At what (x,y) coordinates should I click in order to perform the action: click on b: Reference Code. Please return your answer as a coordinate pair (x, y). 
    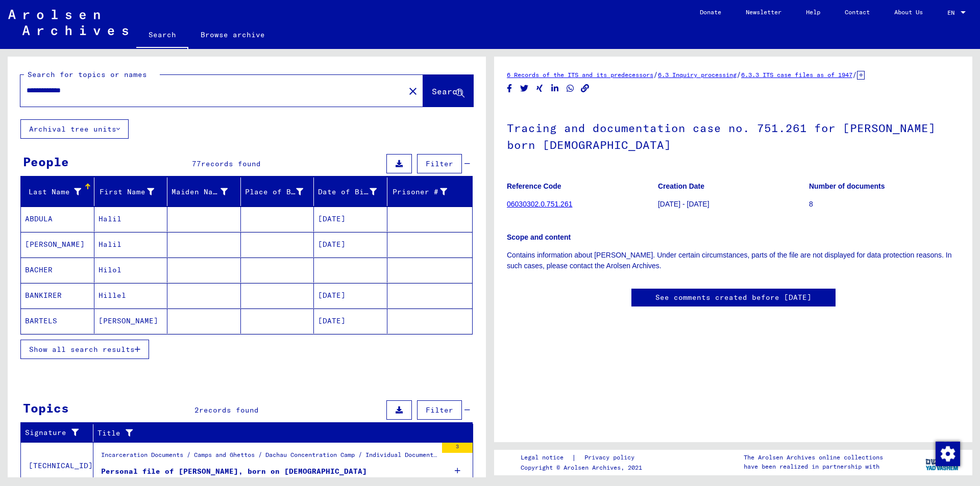
    Looking at the image, I should click on (534, 186).